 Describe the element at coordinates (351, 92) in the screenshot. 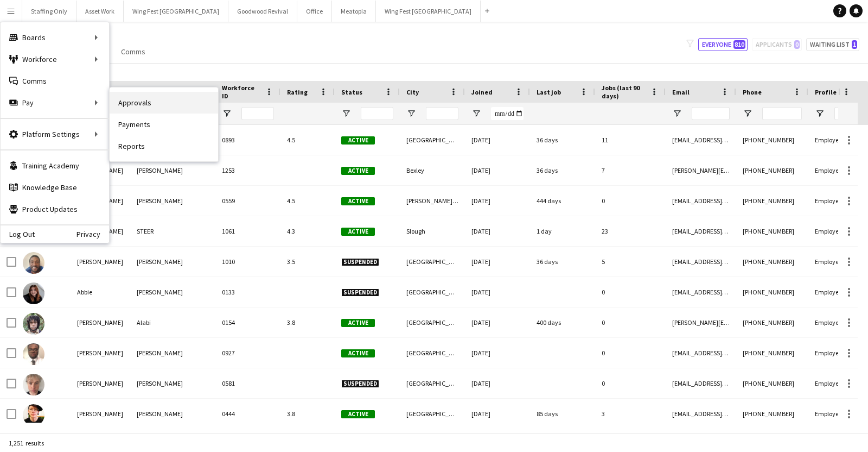

I see `span: Status` at that location.